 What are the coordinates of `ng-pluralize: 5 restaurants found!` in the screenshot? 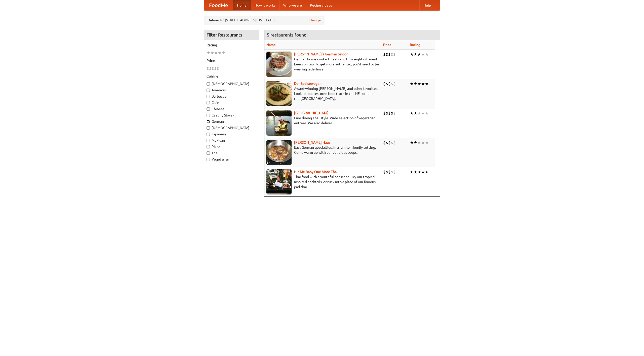 It's located at (287, 34).